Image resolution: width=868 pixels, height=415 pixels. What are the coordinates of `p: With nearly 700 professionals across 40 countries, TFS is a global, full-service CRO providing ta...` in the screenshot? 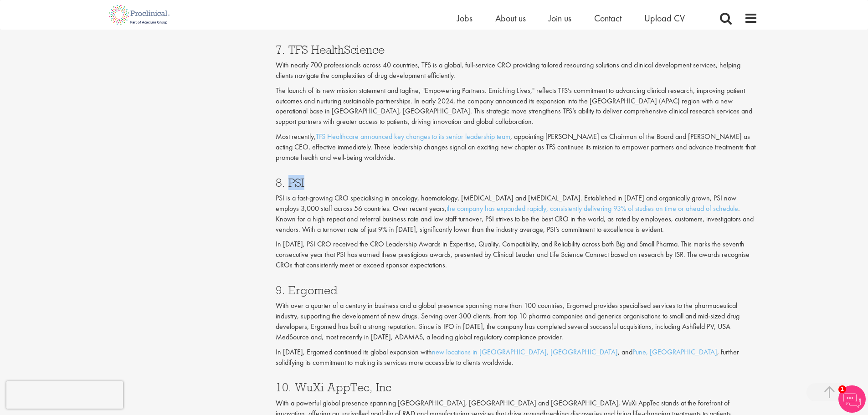 It's located at (516, 71).